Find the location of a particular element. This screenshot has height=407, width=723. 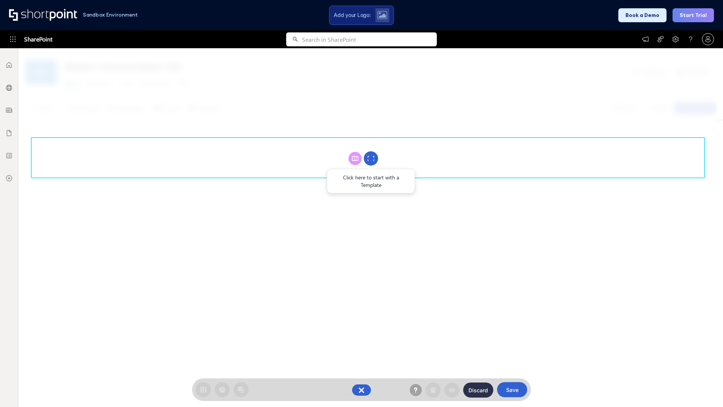

button: Start Trial is located at coordinates (693, 15).